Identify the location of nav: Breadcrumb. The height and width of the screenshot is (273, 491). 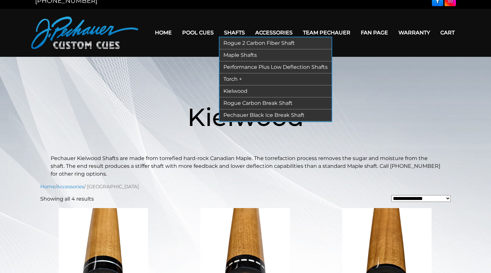
(245, 187).